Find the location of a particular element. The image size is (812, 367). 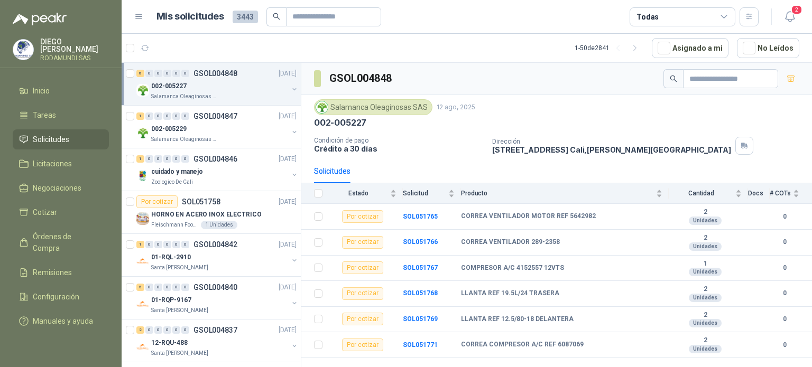

span: 2 is located at coordinates (797, 10).